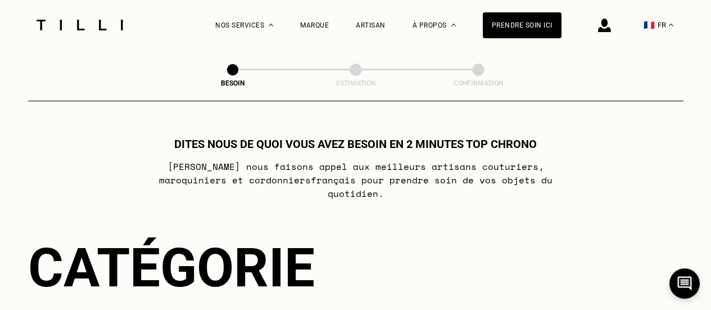  I want to click on a: Prendre soin ici, so click(522, 25).